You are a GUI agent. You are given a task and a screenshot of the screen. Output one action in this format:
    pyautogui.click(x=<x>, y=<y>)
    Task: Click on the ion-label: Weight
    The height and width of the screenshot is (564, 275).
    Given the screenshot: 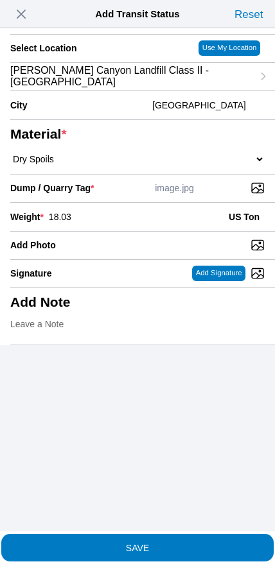 What is the action you would take?
    pyautogui.click(x=27, y=217)
    